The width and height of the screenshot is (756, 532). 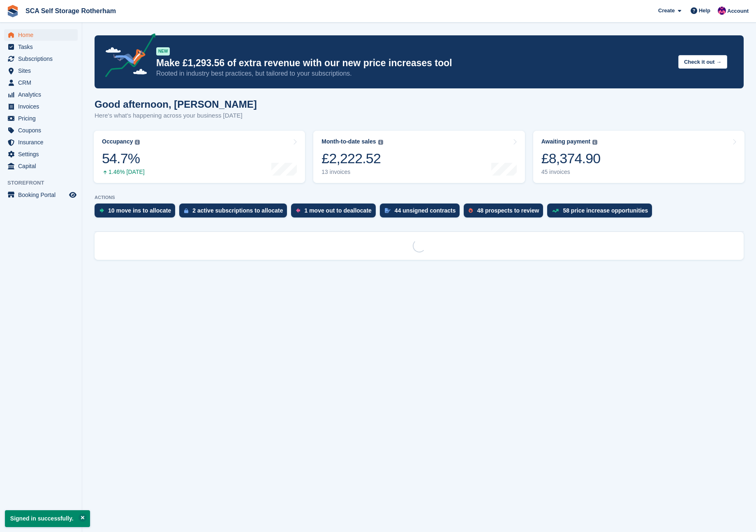 I want to click on div: 48 prospects to review, so click(x=508, y=210).